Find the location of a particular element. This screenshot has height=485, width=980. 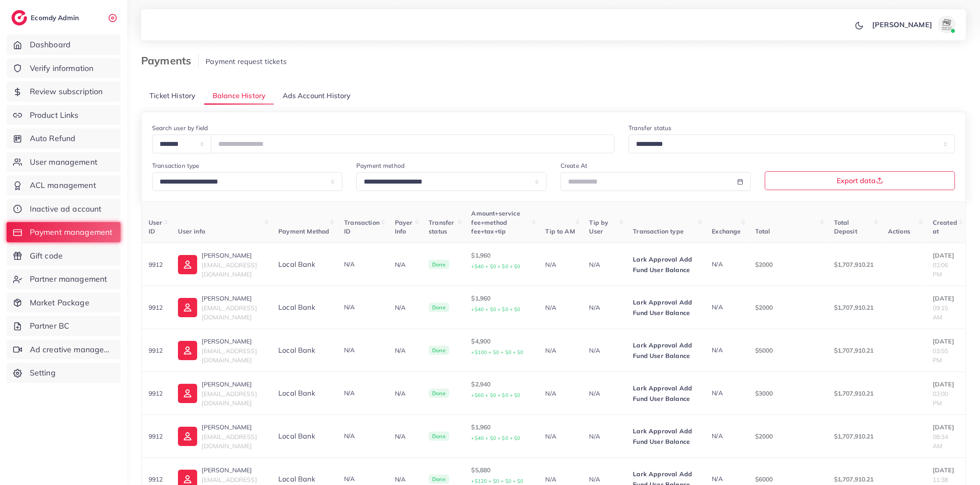

p: $6000 is located at coordinates (788, 480).